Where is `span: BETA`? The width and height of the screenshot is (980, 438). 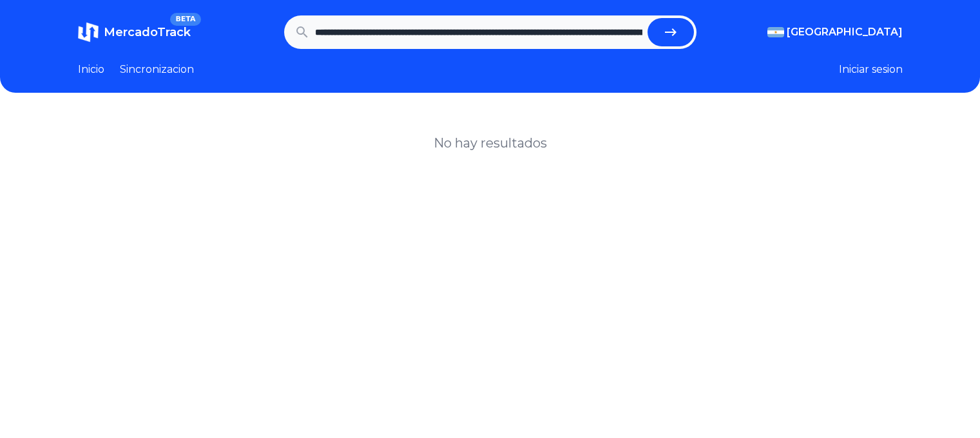
span: BETA is located at coordinates (184, 19).